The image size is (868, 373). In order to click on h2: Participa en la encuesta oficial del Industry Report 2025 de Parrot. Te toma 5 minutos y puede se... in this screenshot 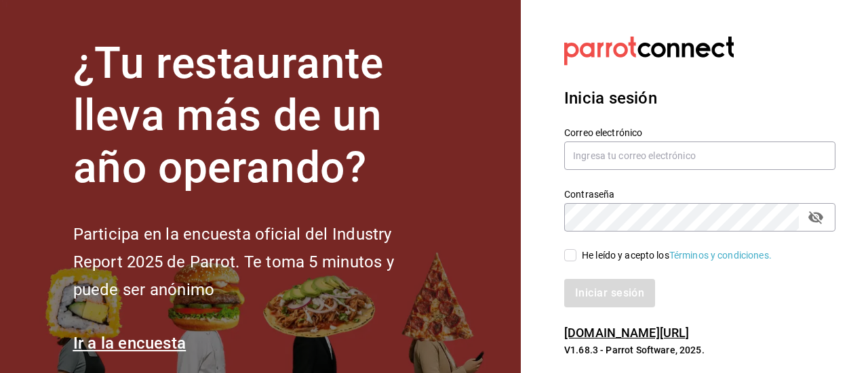, I will do `click(257, 262)`.